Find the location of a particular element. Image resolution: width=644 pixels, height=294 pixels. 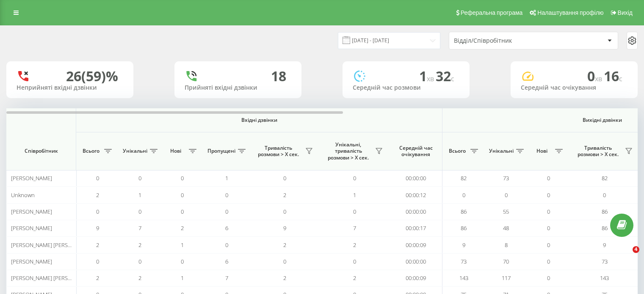

span: 16 is located at coordinates (613, 76).